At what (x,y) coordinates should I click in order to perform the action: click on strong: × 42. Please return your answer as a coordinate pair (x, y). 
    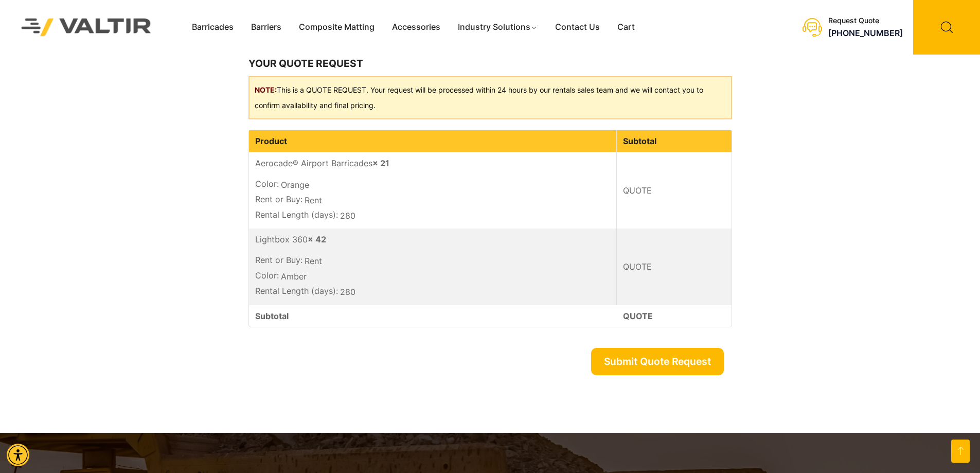
    Looking at the image, I should click on (317, 240).